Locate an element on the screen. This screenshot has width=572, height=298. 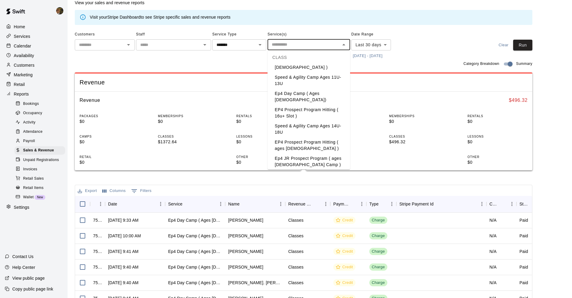
p: CLASSES is located at coordinates (188, 136).